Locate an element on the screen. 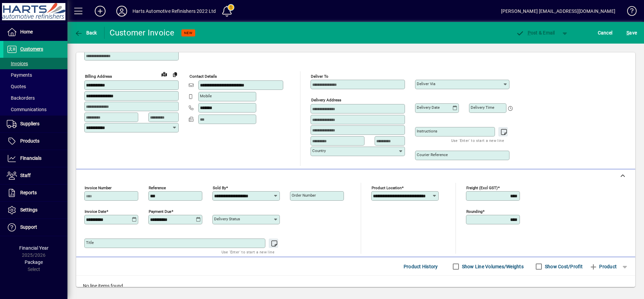 This screenshot has width=644, height=299. a: Suppliers is located at coordinates (35, 124).